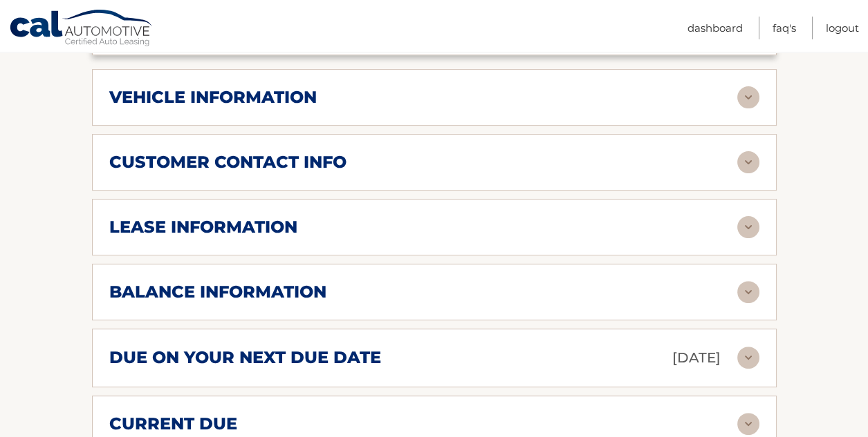  I want to click on a: Dashboard, so click(715, 28).